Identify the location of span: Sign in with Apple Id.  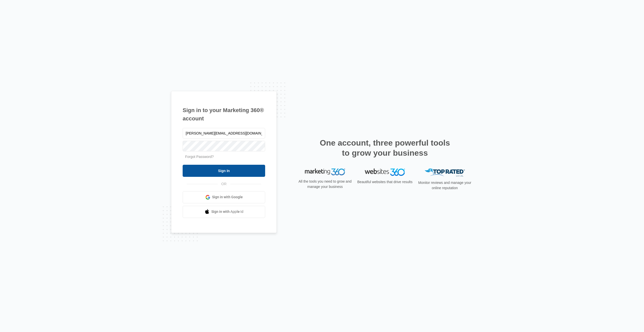
(228, 211).